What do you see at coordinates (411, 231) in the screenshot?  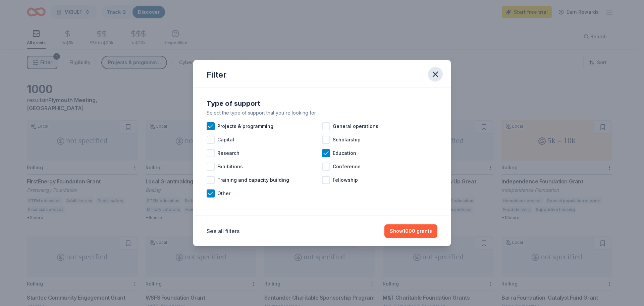 I see `button: Show1000 grants` at bounding box center [411, 231].